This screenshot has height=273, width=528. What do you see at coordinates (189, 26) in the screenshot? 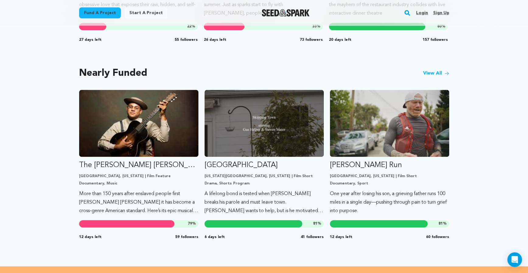
I see `span: 22` at bounding box center [189, 26].